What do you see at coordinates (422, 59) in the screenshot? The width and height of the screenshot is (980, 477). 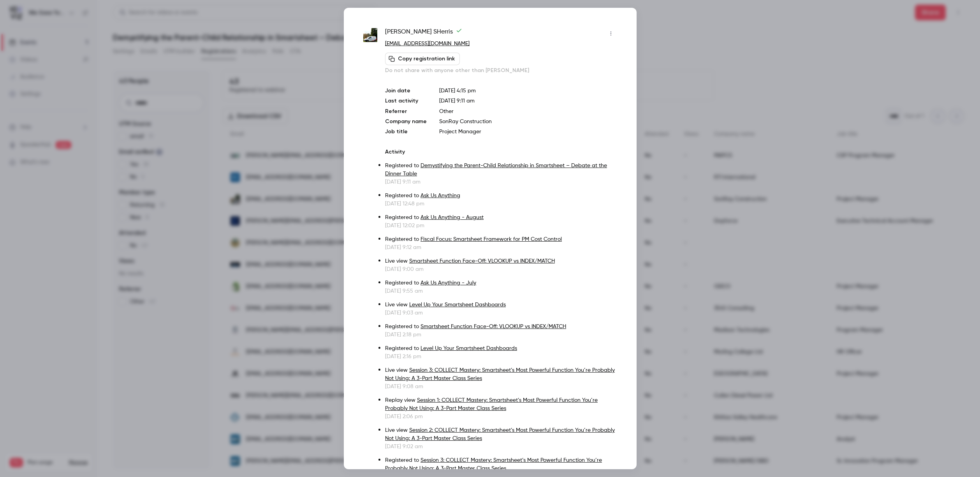 I see `button: Copy registration link` at bounding box center [422, 59].